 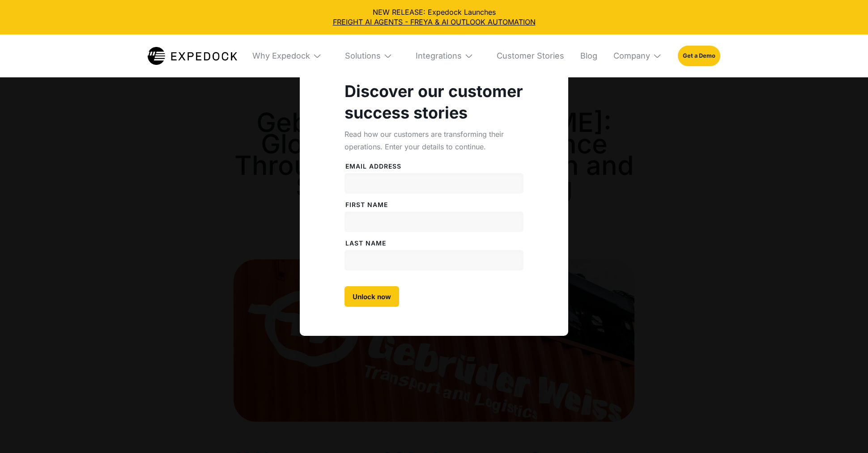 What do you see at coordinates (371, 297) in the screenshot?
I see `input: Unlock now` at bounding box center [371, 297].